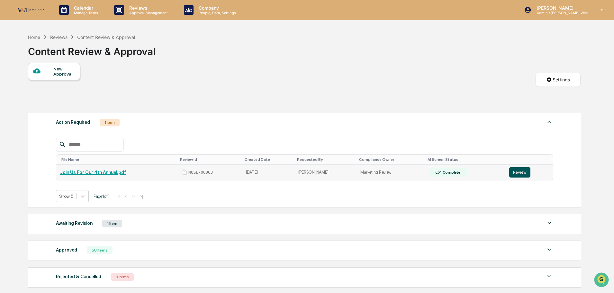 The width and height of the screenshot is (614, 293). What do you see at coordinates (390, 172) in the screenshot?
I see `td: Marketing Review` at bounding box center [390, 172].